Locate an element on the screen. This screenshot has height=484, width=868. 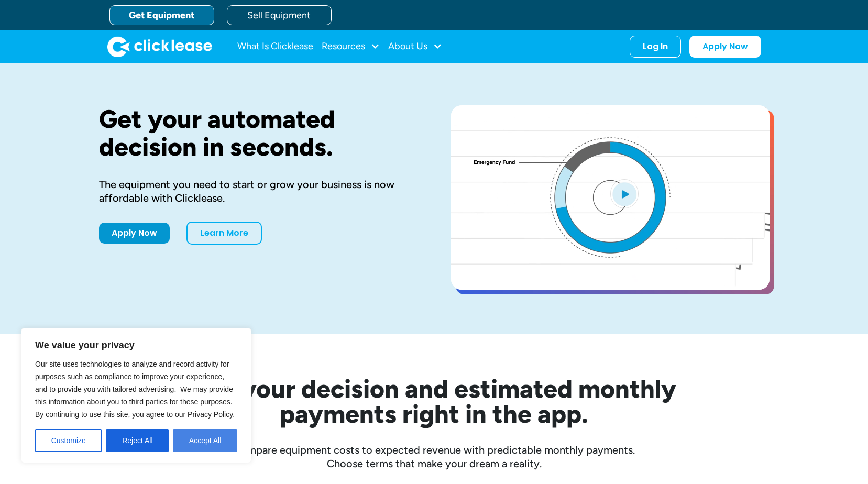
a: Sell Equipment is located at coordinates (279, 15).